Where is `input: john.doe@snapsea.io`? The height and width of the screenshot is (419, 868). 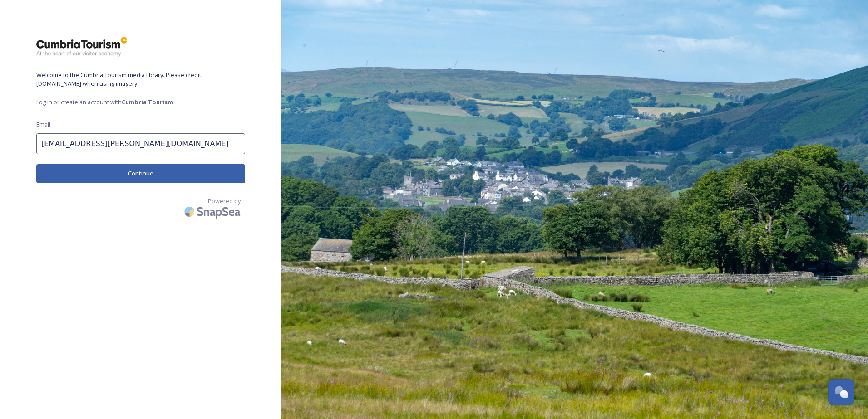 input: john.doe@snapsea.io is located at coordinates (141, 144).